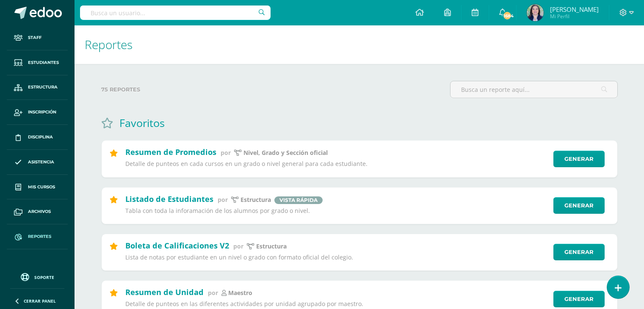 This screenshot has height=309, width=644. I want to click on a: Staff, so click(37, 38).